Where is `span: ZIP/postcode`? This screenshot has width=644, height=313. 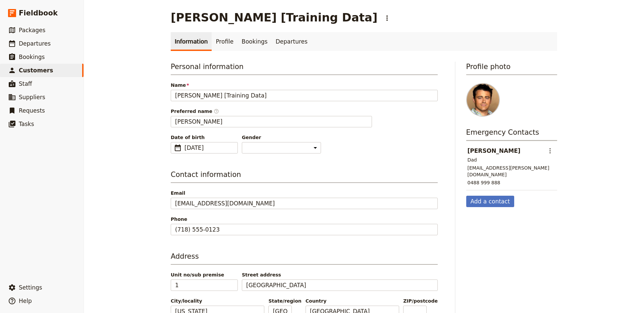
span: ZIP/postcode is located at coordinates (420, 301).